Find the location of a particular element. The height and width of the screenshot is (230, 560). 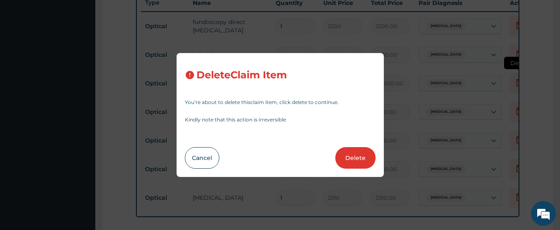

h3: Delete Claim Item is located at coordinates (242, 75).